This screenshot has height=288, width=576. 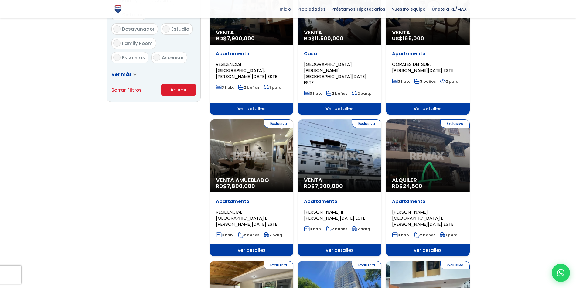 I want to click on span: 24,500, so click(x=413, y=186).